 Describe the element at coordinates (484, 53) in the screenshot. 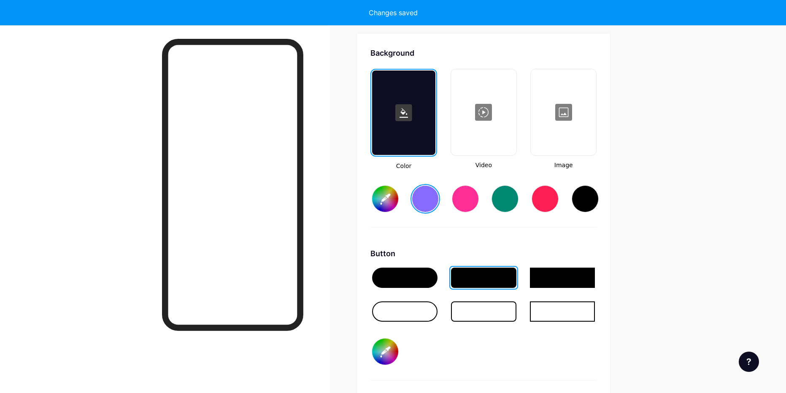

I see `div: Background` at that location.